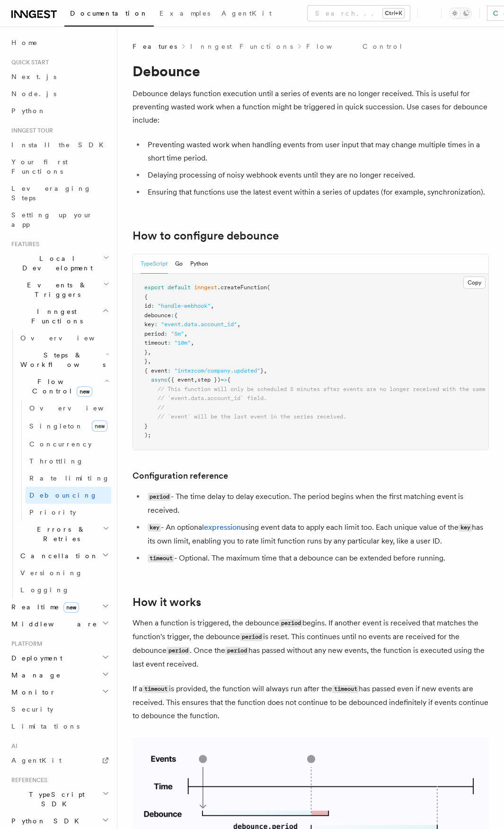 The width and height of the screenshot is (504, 829). Describe the element at coordinates (28, 111) in the screenshot. I see `span: Python` at that location.